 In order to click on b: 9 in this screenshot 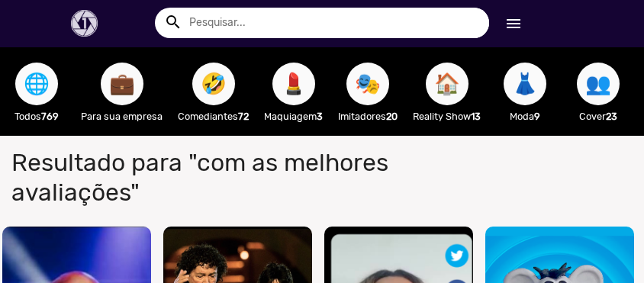, I will do `click(537, 116)`.